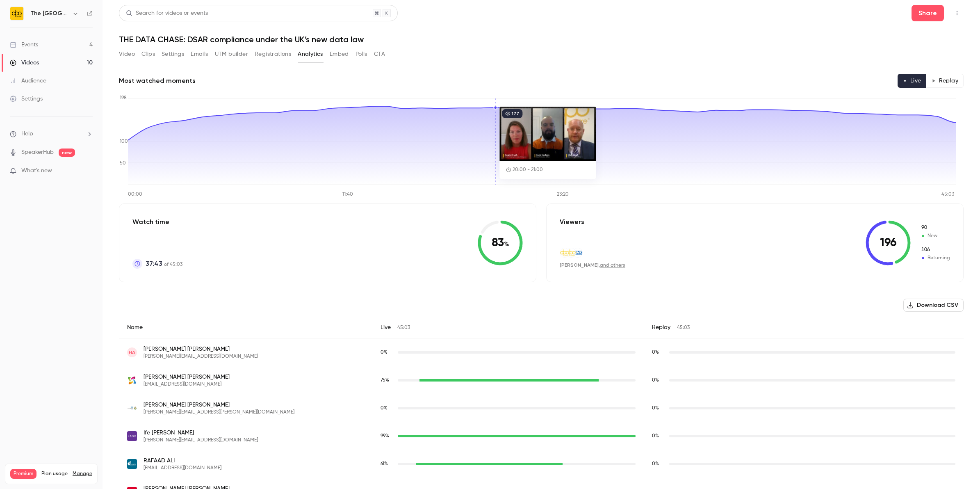  Describe the element at coordinates (541, 464) in the screenshot. I see `div: rafaad.ali@ascentis.co.uk` at that location.